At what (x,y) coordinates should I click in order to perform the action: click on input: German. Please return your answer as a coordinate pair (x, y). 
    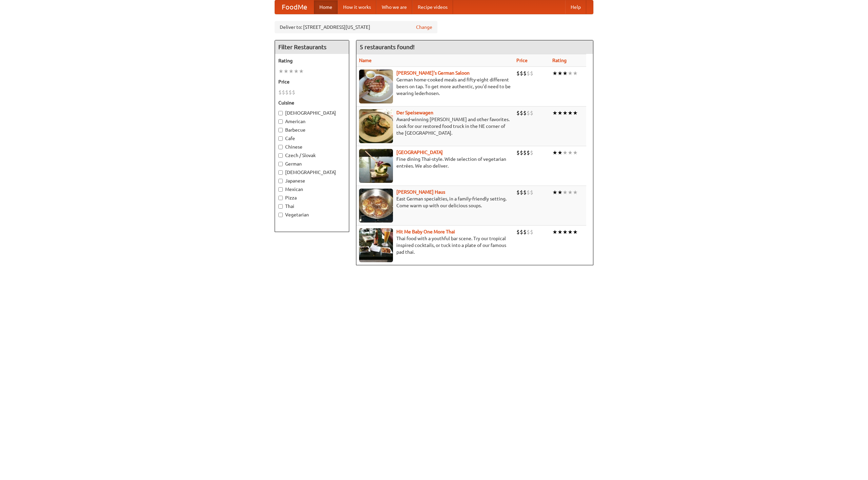
    Looking at the image, I should click on (281, 164).